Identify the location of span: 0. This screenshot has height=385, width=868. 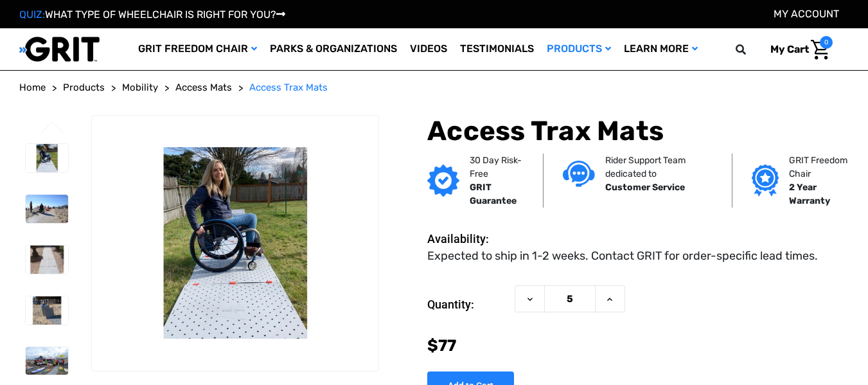
(826, 42).